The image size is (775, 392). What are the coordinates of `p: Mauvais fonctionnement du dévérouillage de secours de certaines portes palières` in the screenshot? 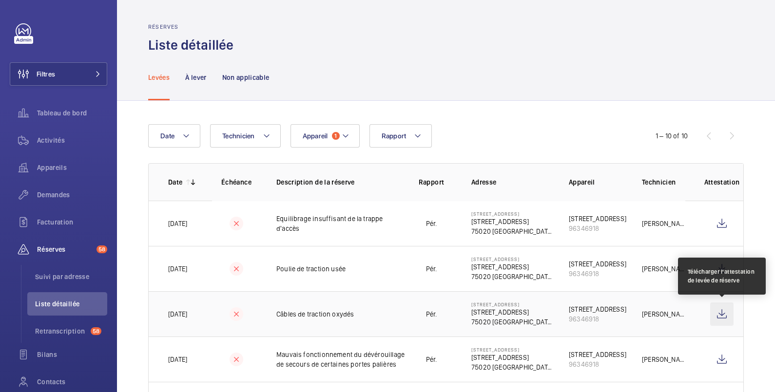 It's located at (342, 360).